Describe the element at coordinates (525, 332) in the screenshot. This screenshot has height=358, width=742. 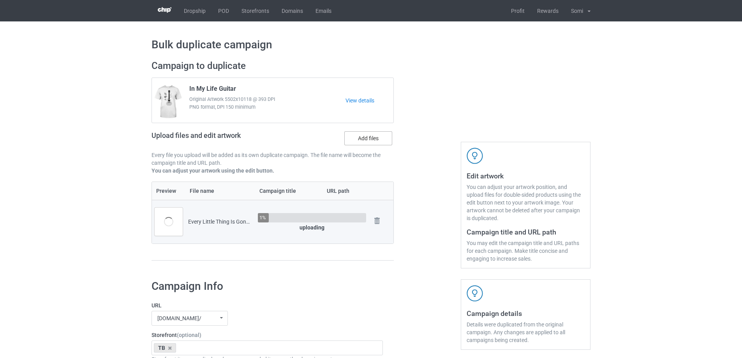
I see `div: Details were duplicated from the original campaign. Any changes are applied to all campaigns bein...` at that location.